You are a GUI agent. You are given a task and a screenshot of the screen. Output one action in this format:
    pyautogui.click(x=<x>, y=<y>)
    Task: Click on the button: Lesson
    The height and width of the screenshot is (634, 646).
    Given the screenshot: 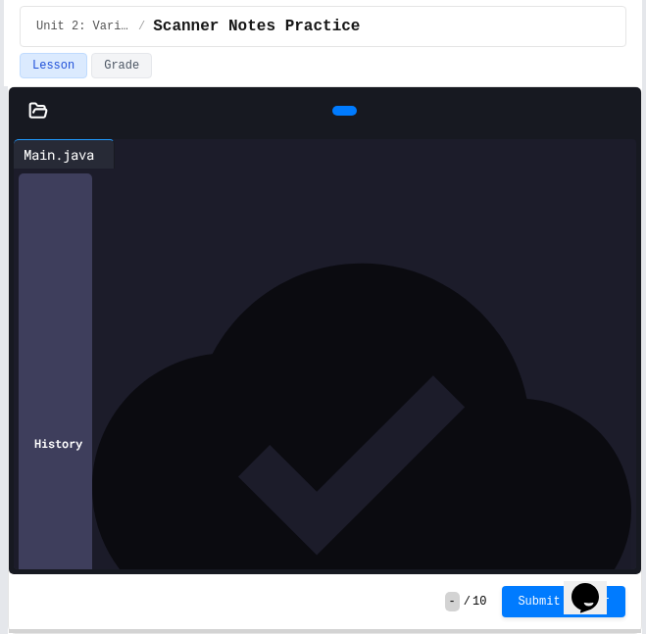 What is the action you would take?
    pyautogui.click(x=53, y=66)
    